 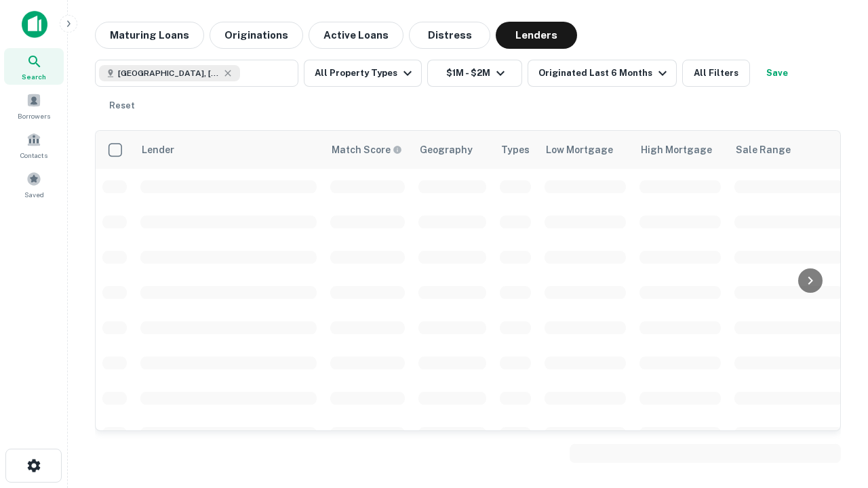 What do you see at coordinates (579, 150) in the screenshot?
I see `div: Low Mortgage` at bounding box center [579, 150].